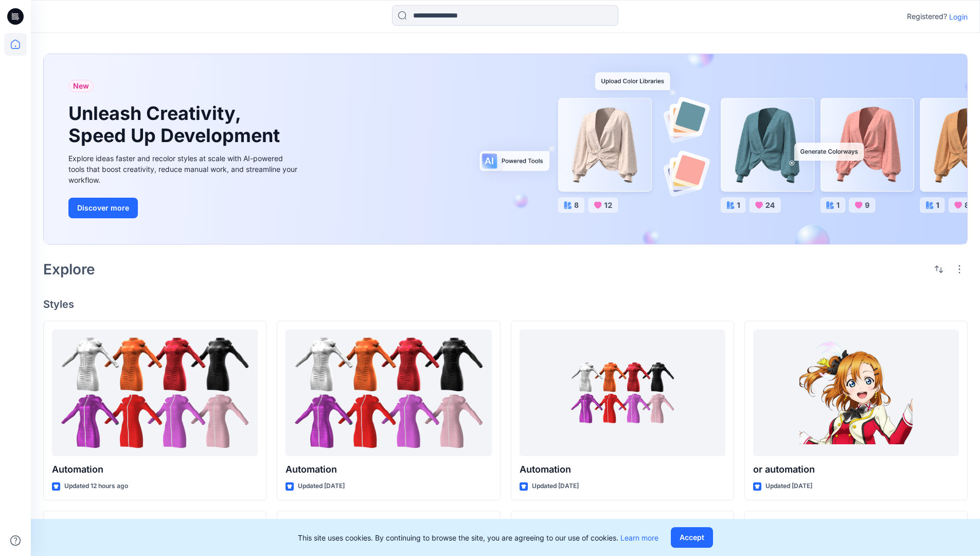 The height and width of the screenshot is (556, 980). What do you see at coordinates (478, 538) in the screenshot?
I see `p: This site uses cookies. By continuing to browse the site, you are agreeing to our use of cookies.` at bounding box center [478, 538].